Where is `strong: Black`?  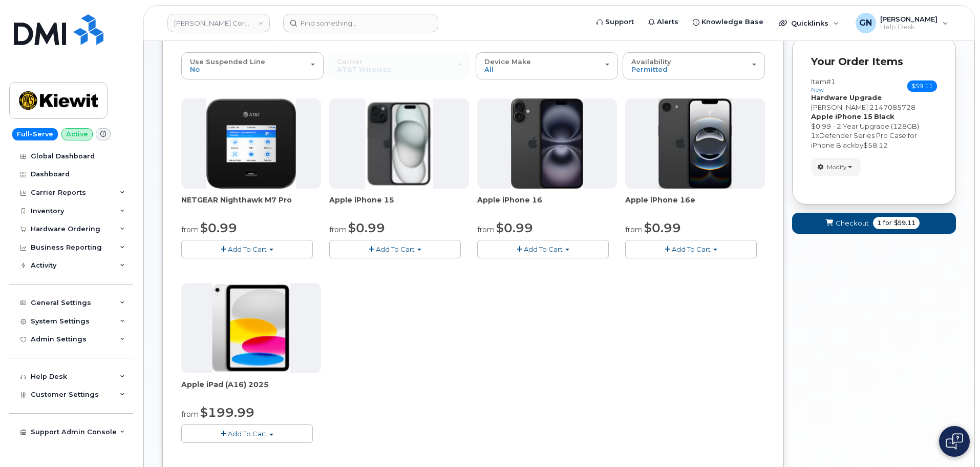
strong: Black is located at coordinates (885, 116).